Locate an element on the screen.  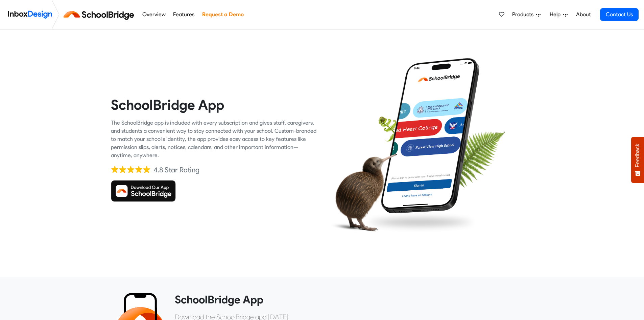
div: The SchoolBridge app is included with every subscription and gives staff, caregivers, and student... is located at coordinates (214, 139).